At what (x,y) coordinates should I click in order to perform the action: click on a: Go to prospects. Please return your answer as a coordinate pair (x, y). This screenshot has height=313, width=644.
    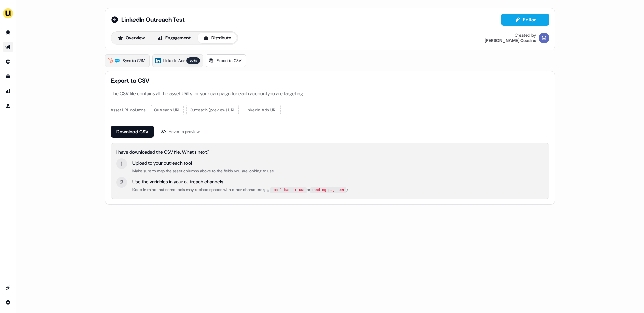
    Looking at the image, I should click on (8, 32).